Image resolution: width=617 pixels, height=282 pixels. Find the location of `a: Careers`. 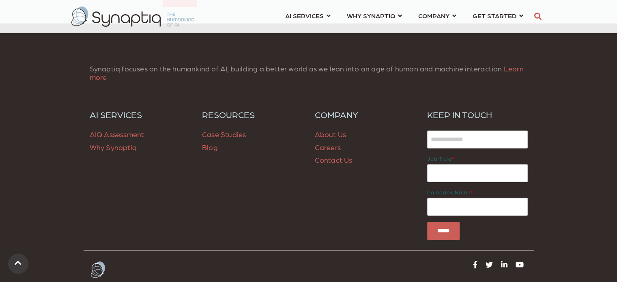

a: Careers is located at coordinates (328, 147).